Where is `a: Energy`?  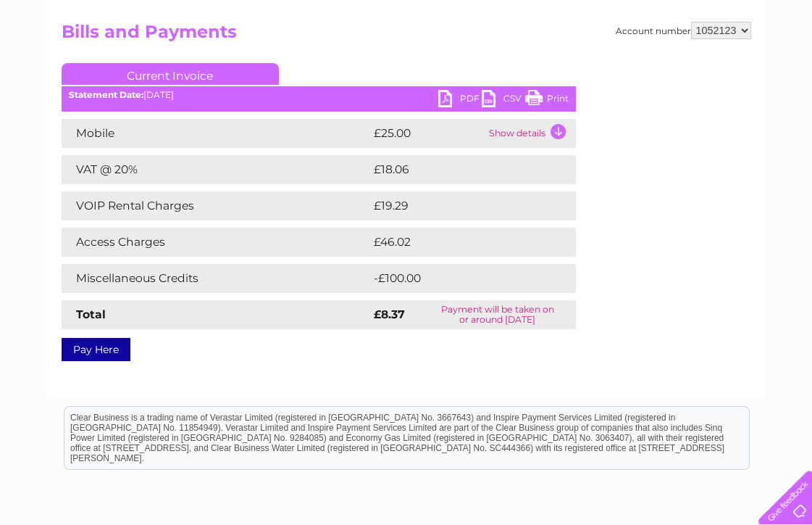
a: Energy is located at coordinates (609, 67).